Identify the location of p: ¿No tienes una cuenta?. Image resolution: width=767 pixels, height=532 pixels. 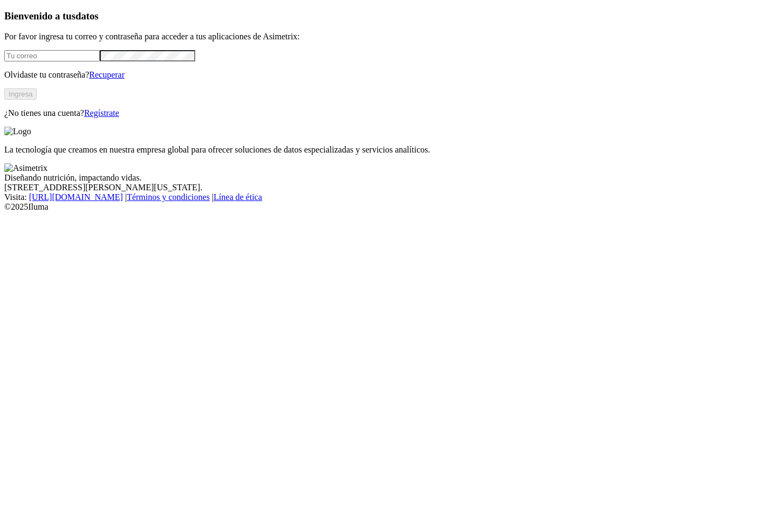
(383, 114).